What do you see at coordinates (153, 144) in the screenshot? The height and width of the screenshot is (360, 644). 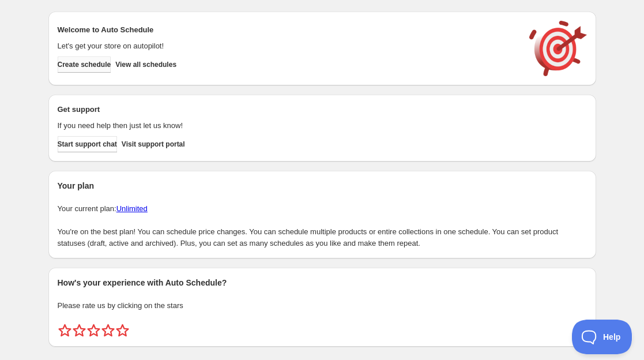 I see `a: Visit support portal` at bounding box center [153, 144].